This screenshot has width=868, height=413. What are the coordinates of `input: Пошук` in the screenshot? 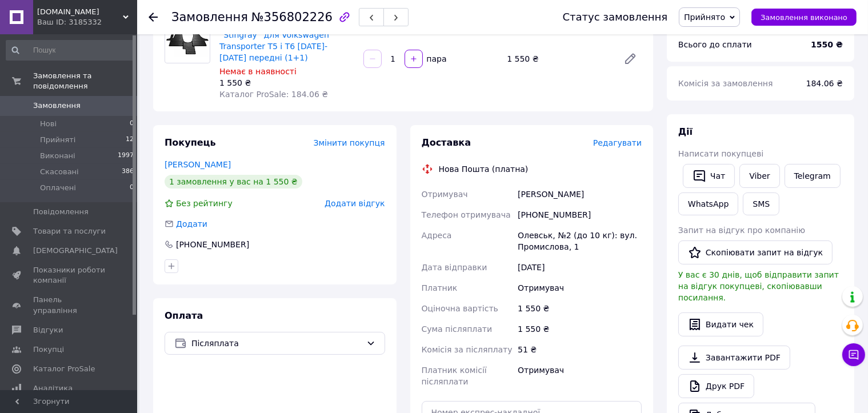 It's located at (70, 51).